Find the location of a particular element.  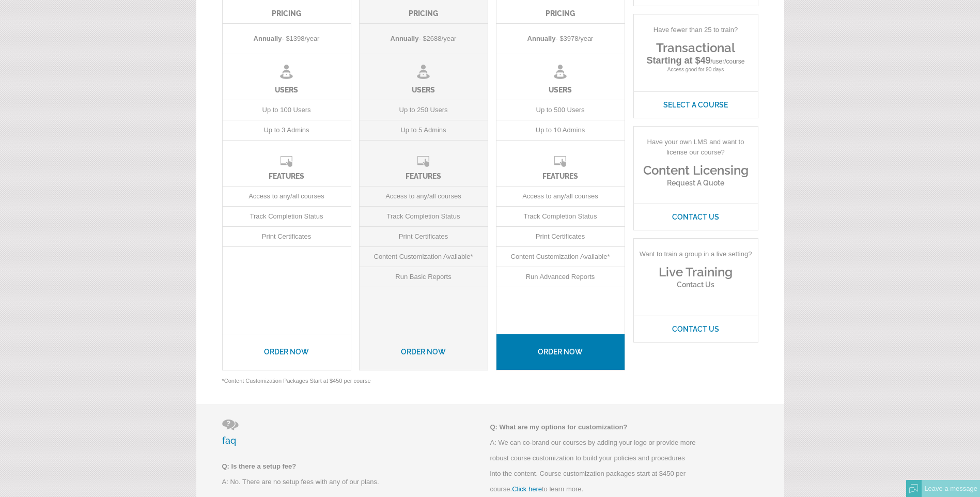

a: Select A Course is located at coordinates (696, 104).